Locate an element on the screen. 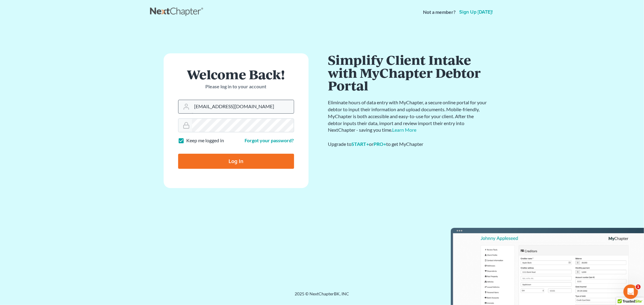 The height and width of the screenshot is (305, 644). h1: Simplify Client Intake with MyChapter Debtor Portal is located at coordinates (408, 72).